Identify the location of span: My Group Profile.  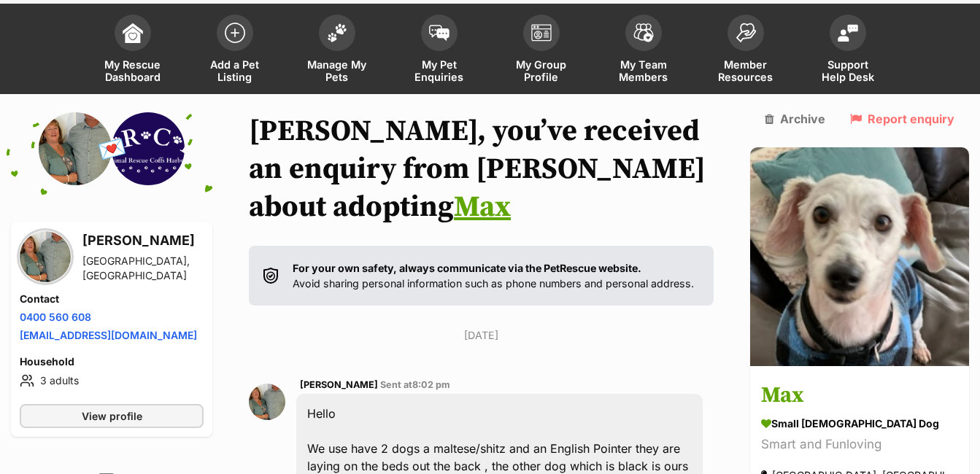
(541, 71).